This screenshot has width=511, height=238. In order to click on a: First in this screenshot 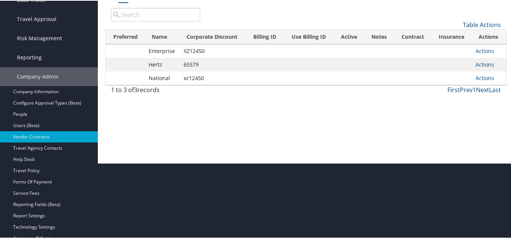, I will do `click(453, 89)`.